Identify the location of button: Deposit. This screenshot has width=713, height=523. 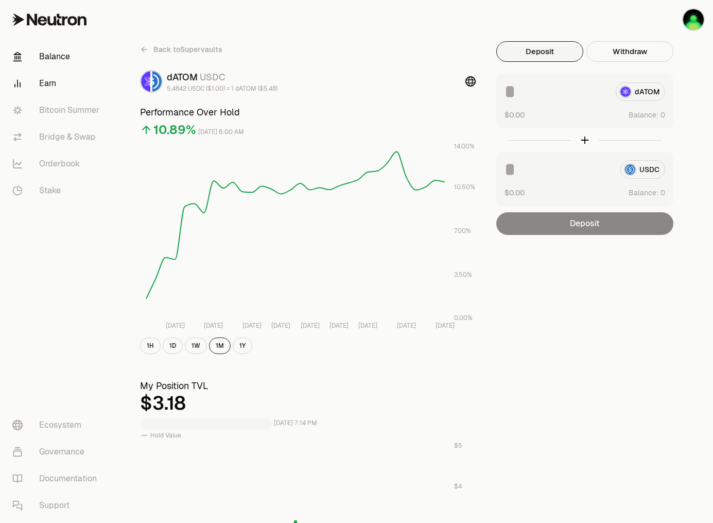
(540, 51).